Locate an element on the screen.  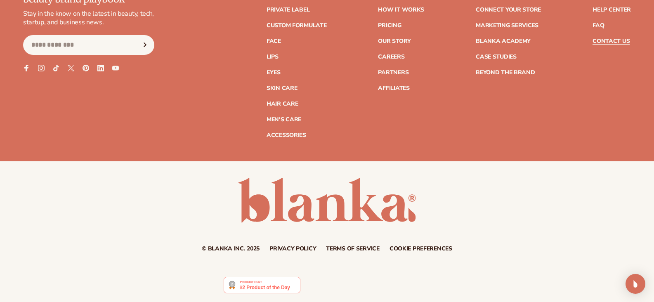
a: Private label is located at coordinates (288, 10).